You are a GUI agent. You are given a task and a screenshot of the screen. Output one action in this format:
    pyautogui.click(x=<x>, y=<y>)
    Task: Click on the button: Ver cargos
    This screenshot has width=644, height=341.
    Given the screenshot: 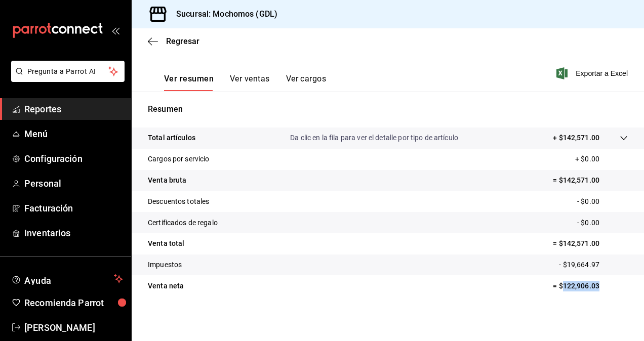 What is the action you would take?
    pyautogui.click(x=306, y=82)
    